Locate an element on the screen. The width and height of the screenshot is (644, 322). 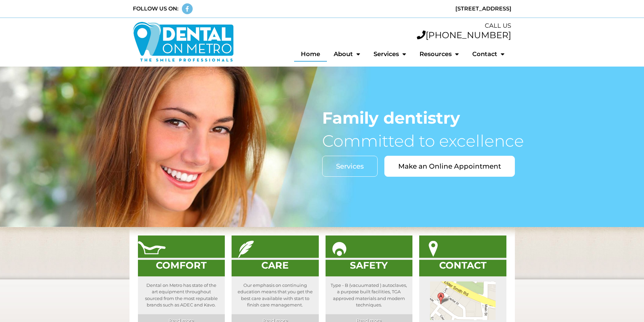
a: COMFORT is located at coordinates (181, 265).